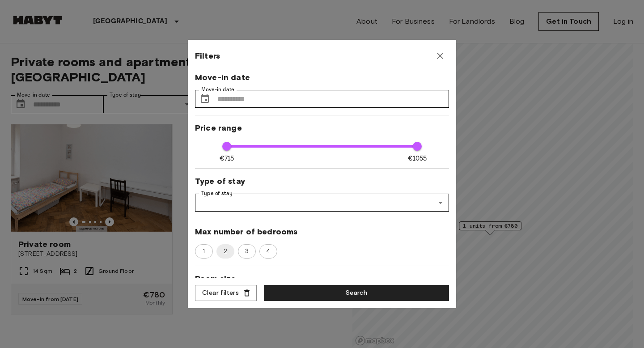  Describe the element at coordinates (322, 77) in the screenshot. I see `span: Move-in date` at that location.